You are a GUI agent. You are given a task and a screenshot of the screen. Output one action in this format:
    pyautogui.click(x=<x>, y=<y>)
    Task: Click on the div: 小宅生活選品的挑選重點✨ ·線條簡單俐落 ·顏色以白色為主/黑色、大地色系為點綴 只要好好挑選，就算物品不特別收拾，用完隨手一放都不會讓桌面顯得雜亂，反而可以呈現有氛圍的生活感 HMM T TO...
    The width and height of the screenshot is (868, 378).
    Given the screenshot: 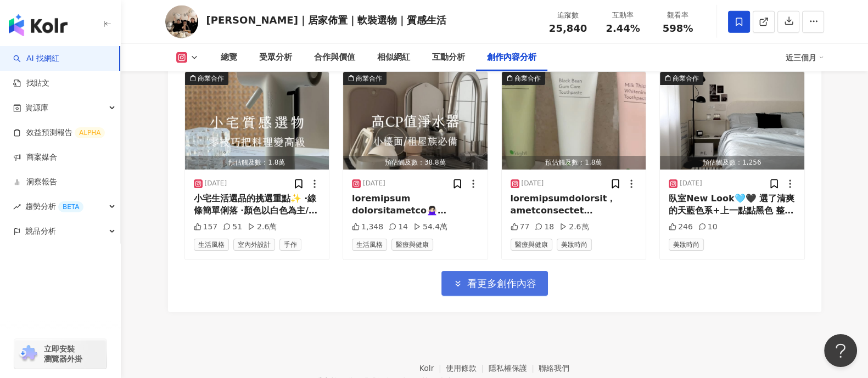 What is the action you would take?
    pyautogui.click(x=257, y=204)
    